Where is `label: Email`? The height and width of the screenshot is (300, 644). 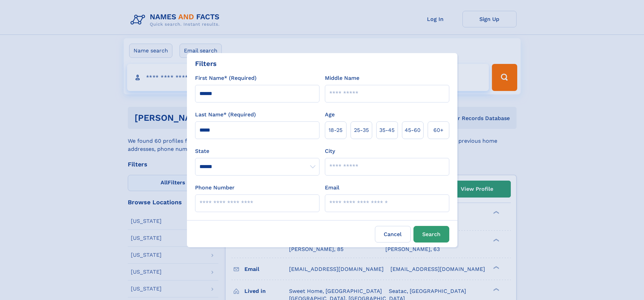
label: Email is located at coordinates (332, 188).